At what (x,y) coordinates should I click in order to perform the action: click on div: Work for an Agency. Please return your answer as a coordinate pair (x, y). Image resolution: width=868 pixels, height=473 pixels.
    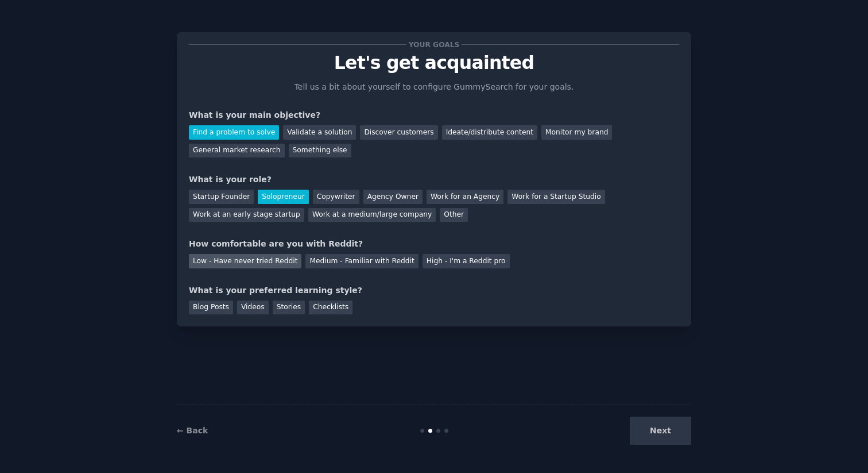
    Looking at the image, I should click on (465, 196).